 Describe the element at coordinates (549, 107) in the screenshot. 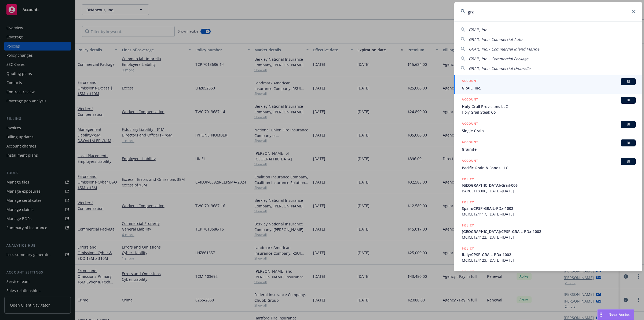

I see `span: Holy Grail Provisions LLC` at that location.